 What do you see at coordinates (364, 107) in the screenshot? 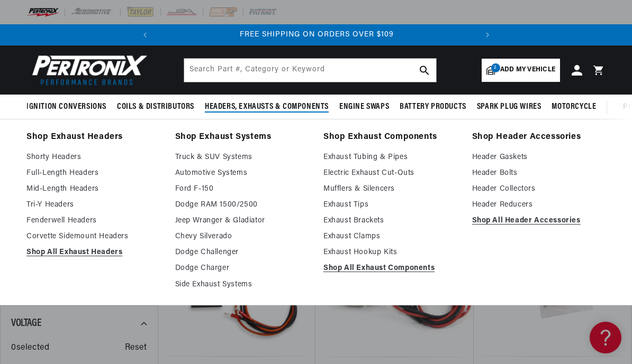
I see `summary: Engine Swaps` at bounding box center [364, 107].